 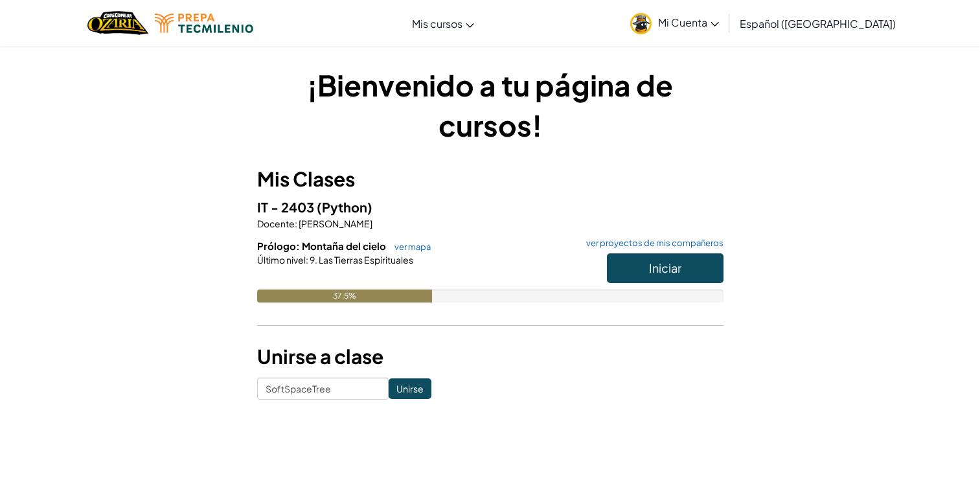 I want to click on input: <Enter Class Code>, so click(x=323, y=389).